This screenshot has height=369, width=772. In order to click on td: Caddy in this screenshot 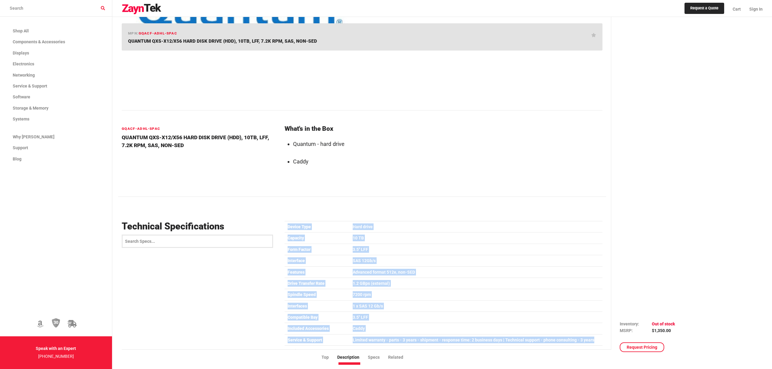, I will do `click(476, 328)`.